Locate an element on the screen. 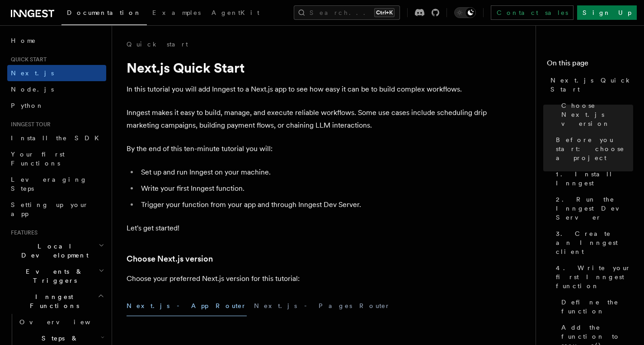 Image resolution: width=644 pixels, height=345 pixels. a: Documentation is located at coordinates (104, 14).